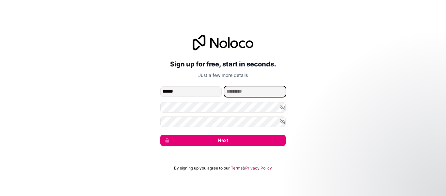  What do you see at coordinates (223, 64) in the screenshot?
I see `h2: Sign up for free, start in seconds.` at bounding box center [223, 64].